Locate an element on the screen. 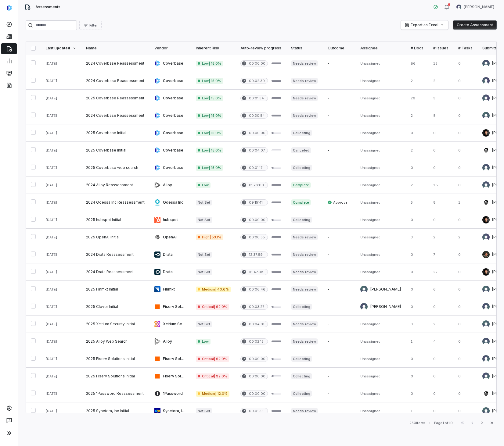 Image resolution: width=504 pixels, height=446 pixels. div: Last updated is located at coordinates (61, 48).